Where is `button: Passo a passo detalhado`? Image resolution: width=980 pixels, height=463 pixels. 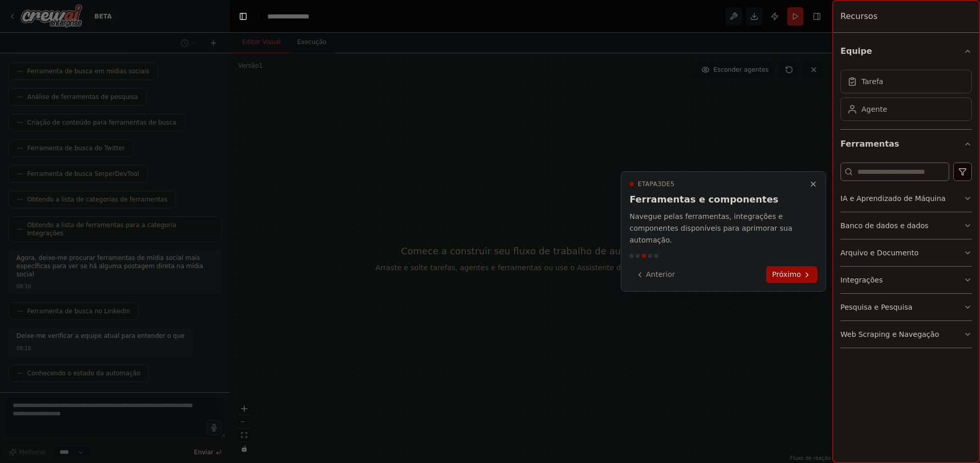 button: Passo a passo detalhado is located at coordinates (813, 184).